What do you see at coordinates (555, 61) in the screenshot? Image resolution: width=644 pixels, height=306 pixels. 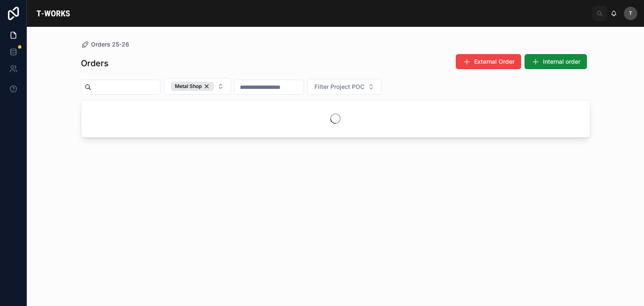 I see `button: Internal order` at bounding box center [555, 61].